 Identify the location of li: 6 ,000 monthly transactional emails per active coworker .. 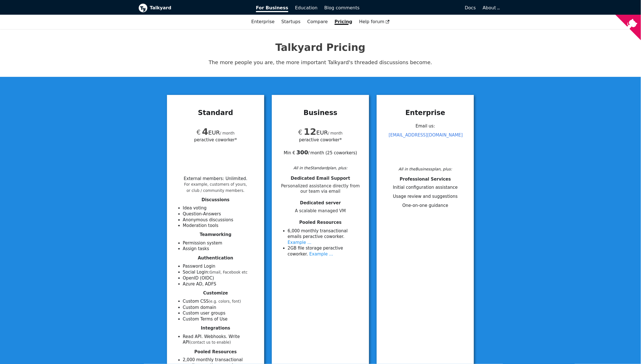
(325, 237).